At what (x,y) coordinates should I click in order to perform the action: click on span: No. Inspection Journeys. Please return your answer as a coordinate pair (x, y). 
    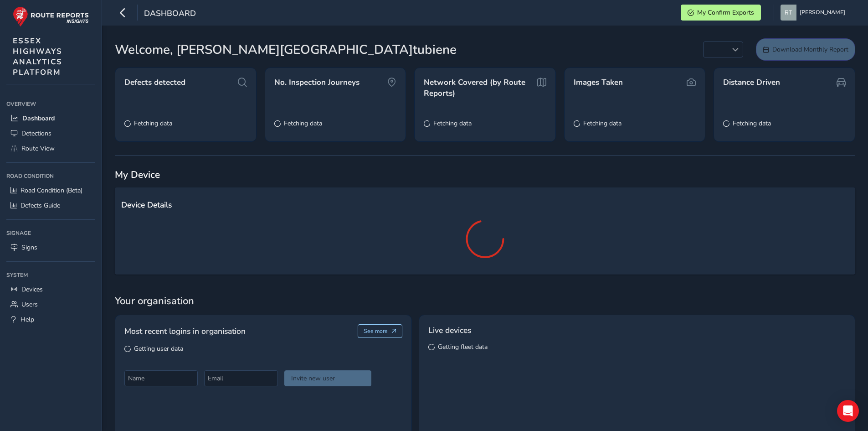
    Looking at the image, I should click on (316, 83).